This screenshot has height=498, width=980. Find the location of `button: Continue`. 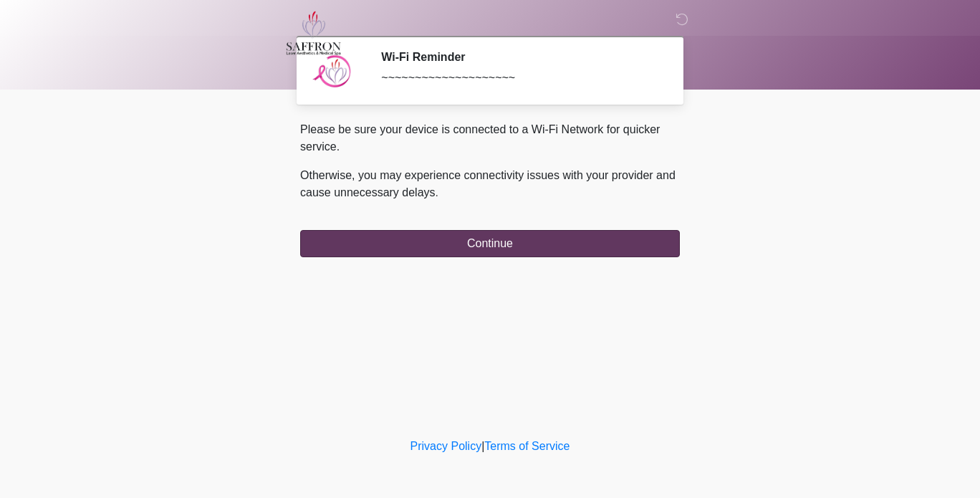

button: Continue is located at coordinates (490, 244).